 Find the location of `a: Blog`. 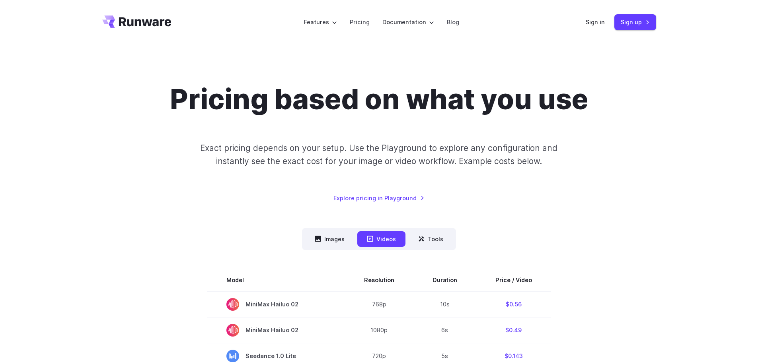

a: Blog is located at coordinates (453, 22).